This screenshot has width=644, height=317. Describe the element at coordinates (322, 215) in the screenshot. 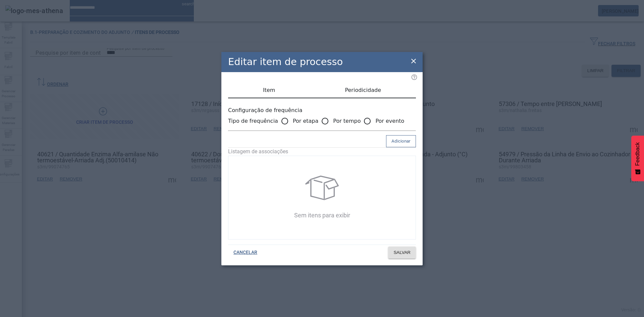

I see `p: Sem itens para exibir` at that location.